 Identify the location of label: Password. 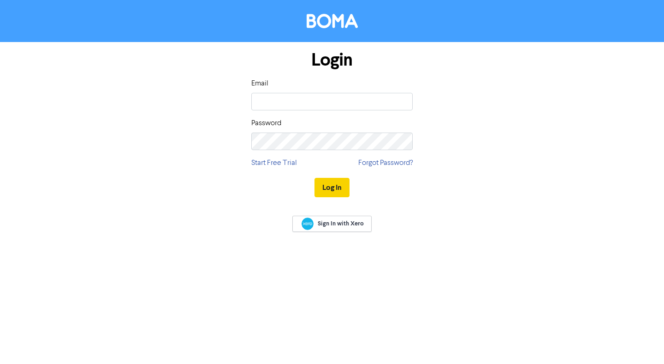
(266, 123).